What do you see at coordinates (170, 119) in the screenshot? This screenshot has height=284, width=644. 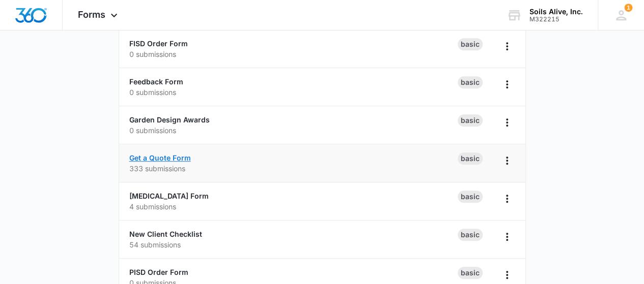 I see `a: Garden Design Awards` at bounding box center [170, 119].